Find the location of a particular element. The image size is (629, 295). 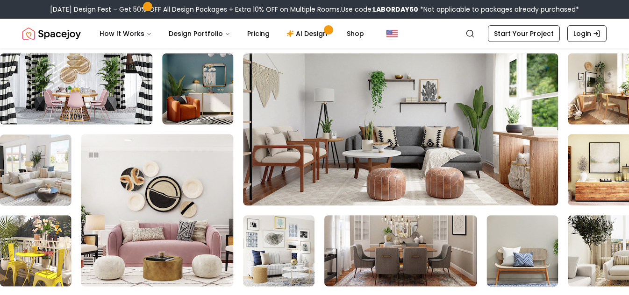

nav: Global is located at coordinates (315, 34).